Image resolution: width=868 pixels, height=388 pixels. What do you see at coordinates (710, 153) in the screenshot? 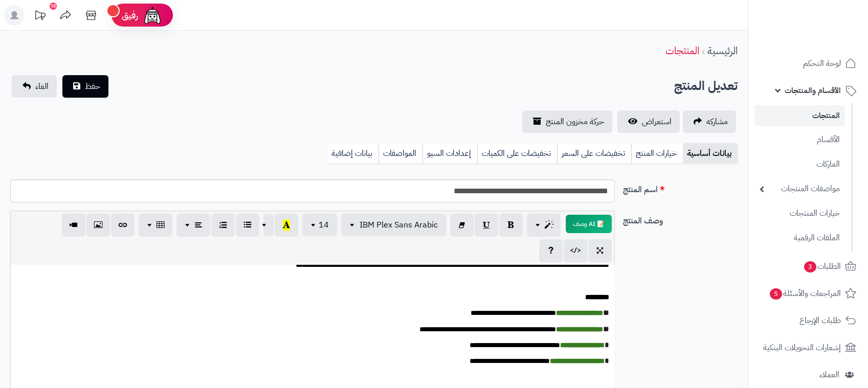
I see `a: بيانات أساسية` at bounding box center [710, 153].